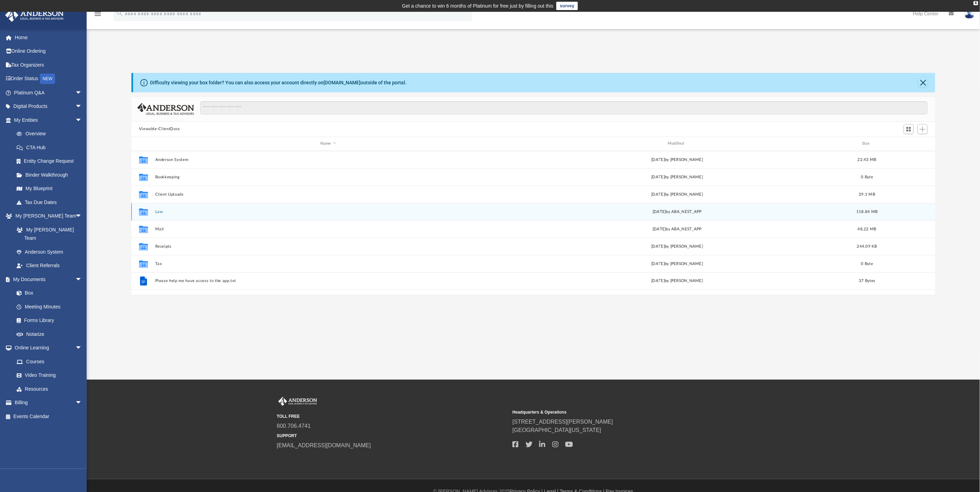  What do you see at coordinates (51, 134) in the screenshot?
I see `a: Overview` at bounding box center [51, 134].